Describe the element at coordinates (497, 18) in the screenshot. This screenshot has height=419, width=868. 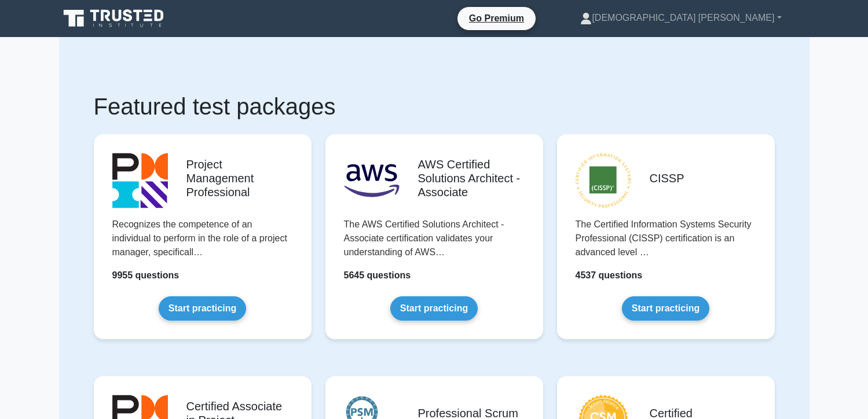
I see `a: Go Premium` at that location.